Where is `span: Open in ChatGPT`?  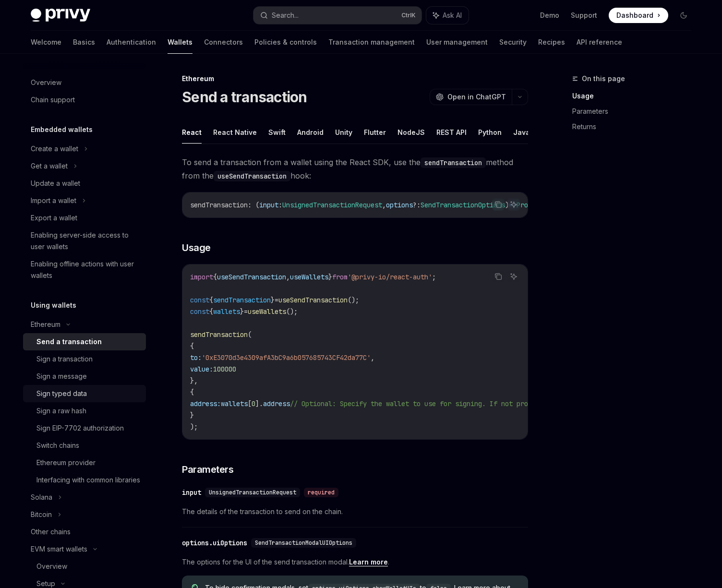
span: Open in ChatGPT is located at coordinates (477, 97).